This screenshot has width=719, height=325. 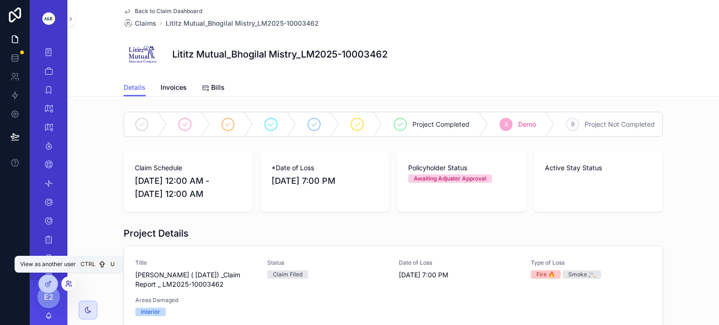 I want to click on span: Invoices, so click(x=174, y=88).